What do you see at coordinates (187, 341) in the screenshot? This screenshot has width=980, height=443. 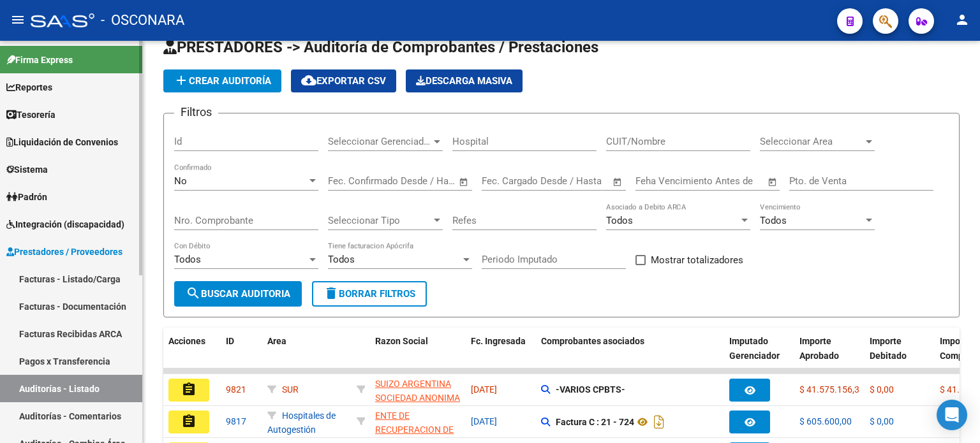 I see `span: Acciones` at bounding box center [187, 341].